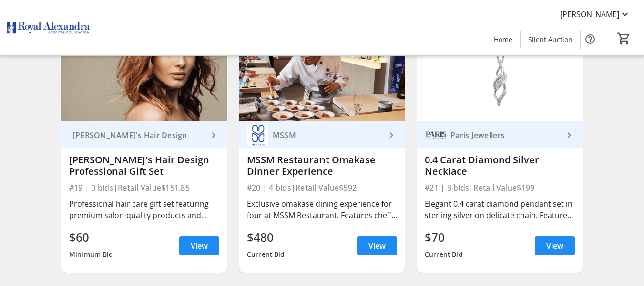  Describe the element at coordinates (505, 135) in the screenshot. I see `div: Paris Jewellers` at that location.